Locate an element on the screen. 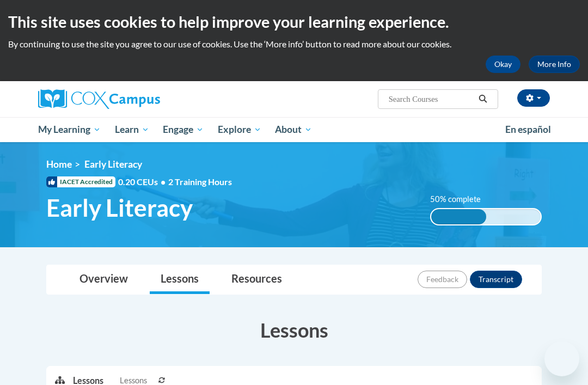 The height and width of the screenshot is (385, 588). a: Learn is located at coordinates (132, 129).